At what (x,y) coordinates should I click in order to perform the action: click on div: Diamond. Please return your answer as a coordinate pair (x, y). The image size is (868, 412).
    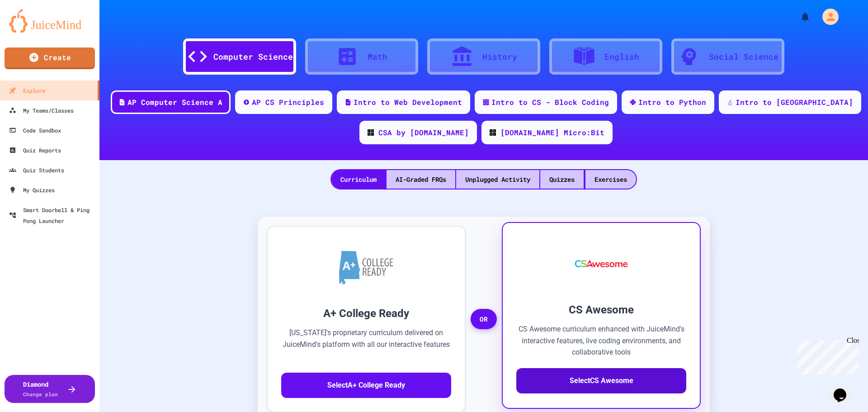
    Looking at the image, I should click on (40, 389).